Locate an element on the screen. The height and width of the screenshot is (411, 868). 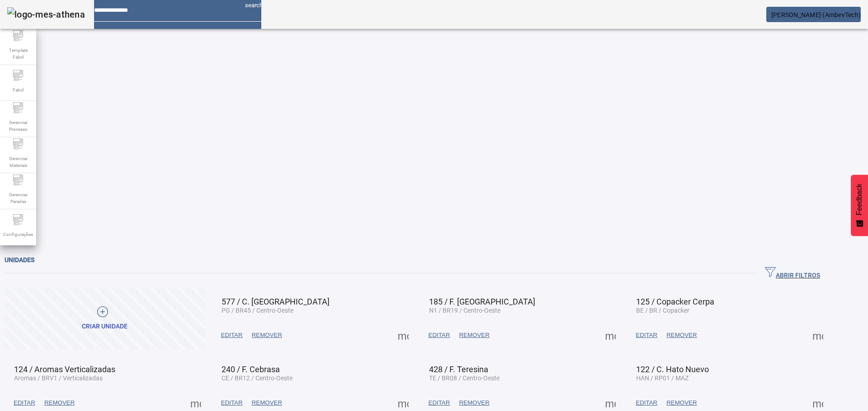
span: ABRIR FILTROS is located at coordinates (792, 273).